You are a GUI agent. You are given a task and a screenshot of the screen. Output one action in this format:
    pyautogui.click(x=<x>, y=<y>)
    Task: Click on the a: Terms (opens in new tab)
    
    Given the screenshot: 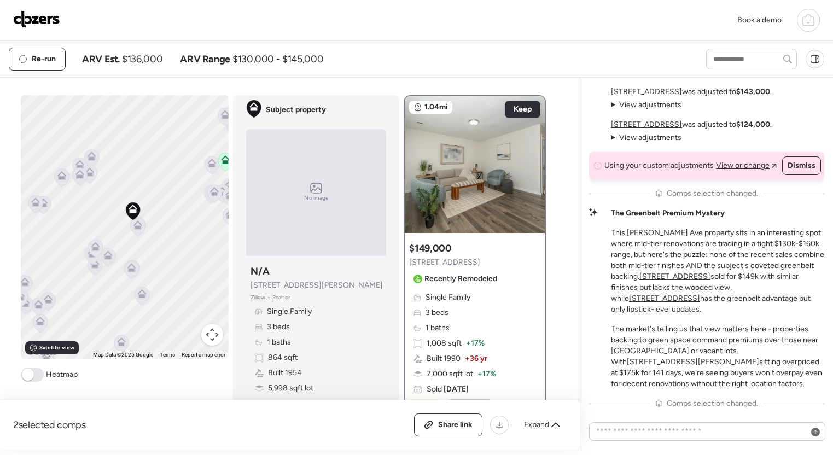 What is the action you would take?
    pyautogui.click(x=167, y=354)
    